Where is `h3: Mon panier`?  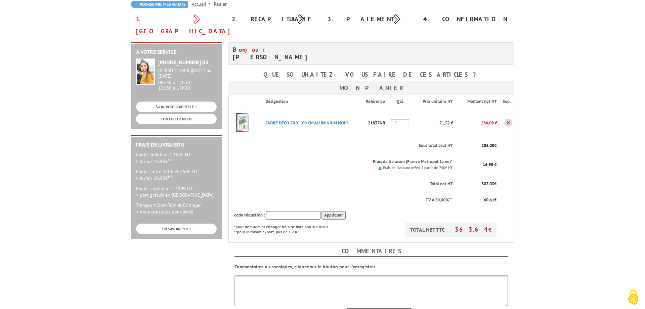
h3: Mon panier is located at coordinates (371, 88).